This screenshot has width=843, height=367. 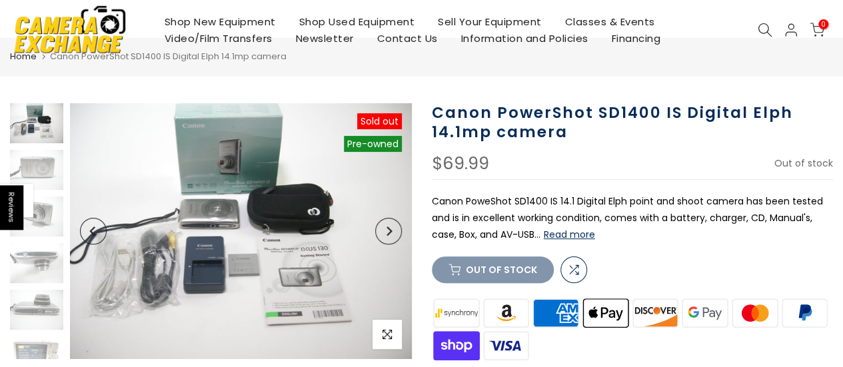 What do you see at coordinates (817, 30) in the screenshot?
I see `a: 0` at bounding box center [817, 30].